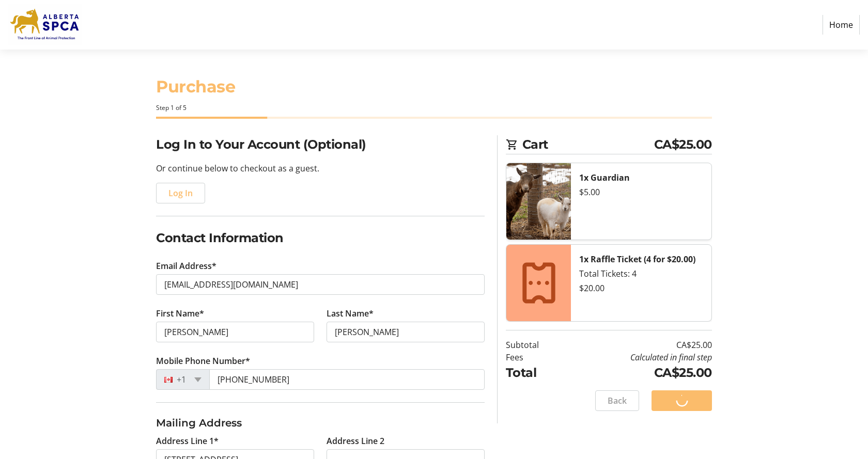 The height and width of the screenshot is (459, 868). I want to click on label: Email Address*, so click(186, 266).